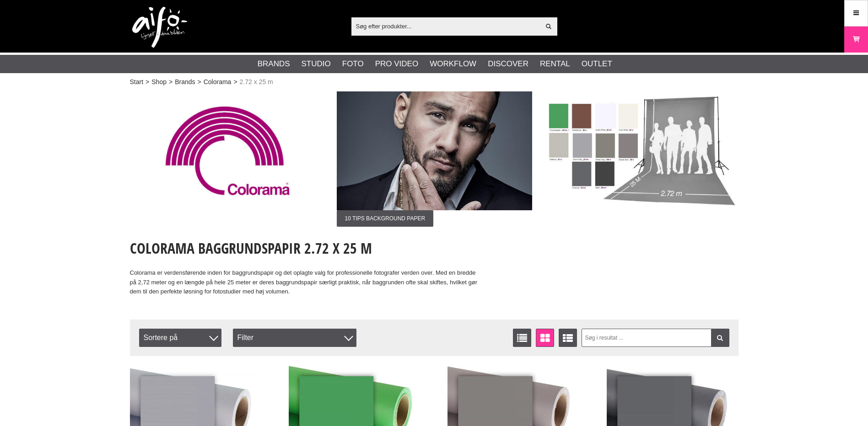 This screenshot has height=426, width=868. I want to click on a: Colorama, so click(217, 82).